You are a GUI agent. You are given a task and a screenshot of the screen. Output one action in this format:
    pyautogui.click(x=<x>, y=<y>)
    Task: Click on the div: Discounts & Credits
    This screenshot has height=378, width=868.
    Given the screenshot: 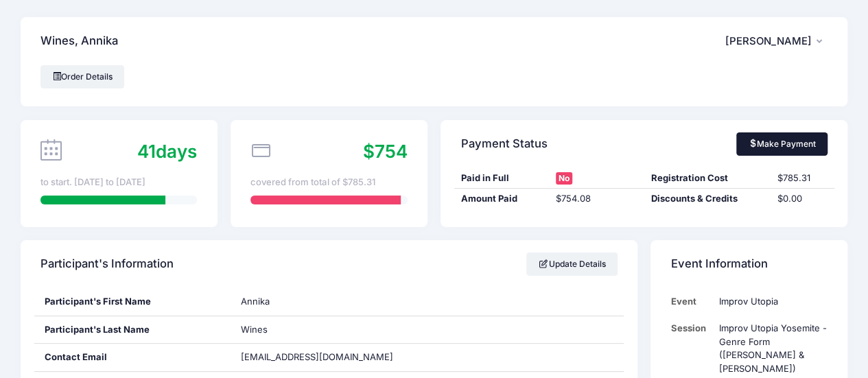 What is the action you would take?
    pyautogui.click(x=707, y=199)
    